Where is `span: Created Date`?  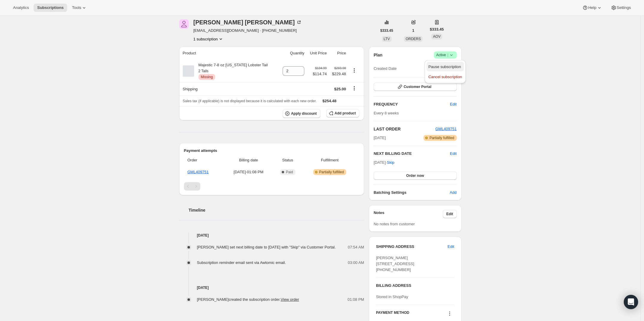
span: Created Date is located at coordinates (385, 69).